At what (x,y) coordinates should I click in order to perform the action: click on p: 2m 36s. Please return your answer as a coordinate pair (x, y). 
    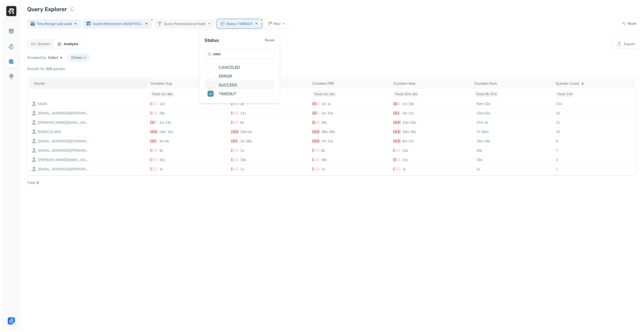
    Looking at the image, I should click on (246, 141).